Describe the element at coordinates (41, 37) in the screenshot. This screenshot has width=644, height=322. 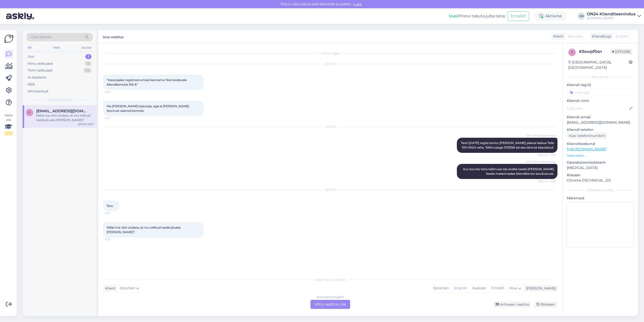
I see `span: Otsi kliente` at that location.